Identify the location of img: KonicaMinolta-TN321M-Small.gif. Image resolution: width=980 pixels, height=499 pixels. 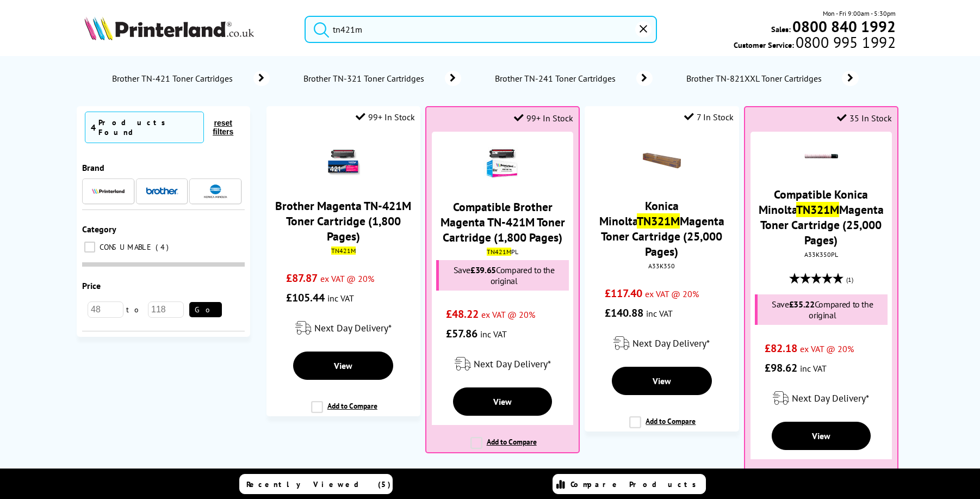
(662, 161).